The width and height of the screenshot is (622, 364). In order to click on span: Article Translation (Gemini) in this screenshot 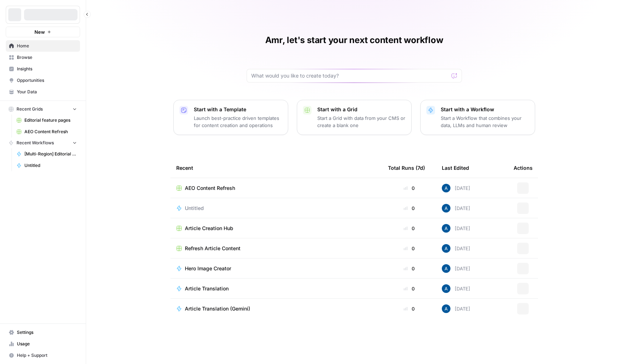, I will do `click(217, 308)`.